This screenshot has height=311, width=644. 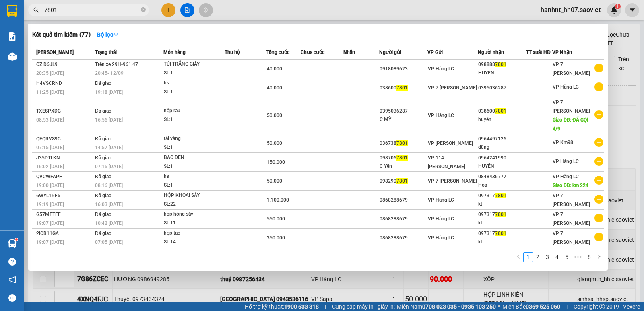 I want to click on button: left, so click(x=518, y=257).